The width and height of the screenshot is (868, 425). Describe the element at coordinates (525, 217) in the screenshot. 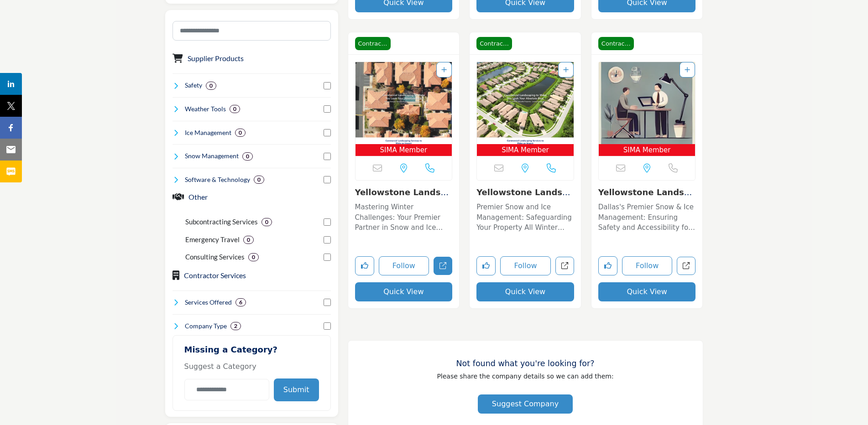

I see `p: Premier Snow and Ice Management: Safeguarding Your Property All Winter Long This esteemed company...` at that location.